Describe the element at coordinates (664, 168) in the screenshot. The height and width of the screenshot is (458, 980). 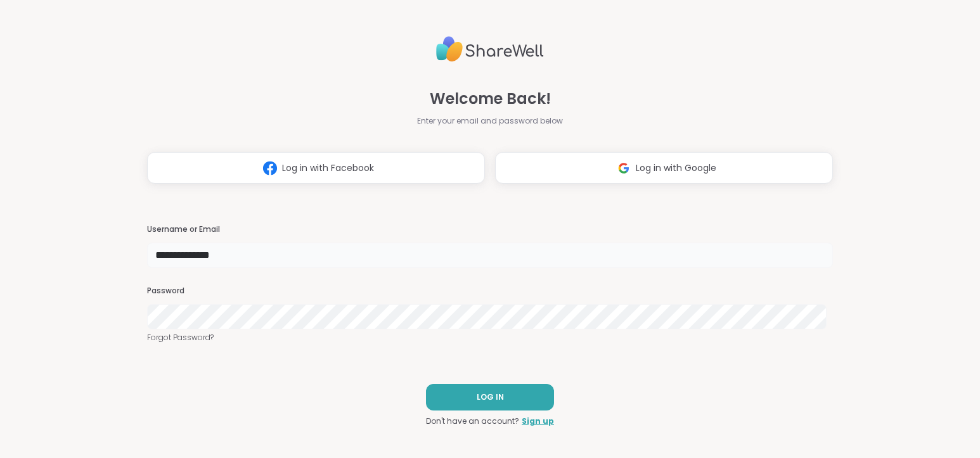
I see `button: Log in with Google` at that location.